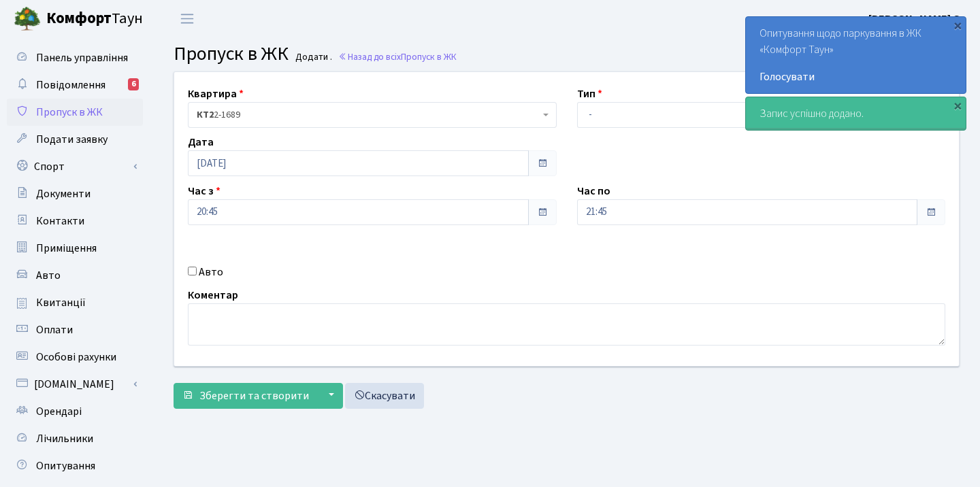  I want to click on a: Особові рахунки, so click(75, 357).